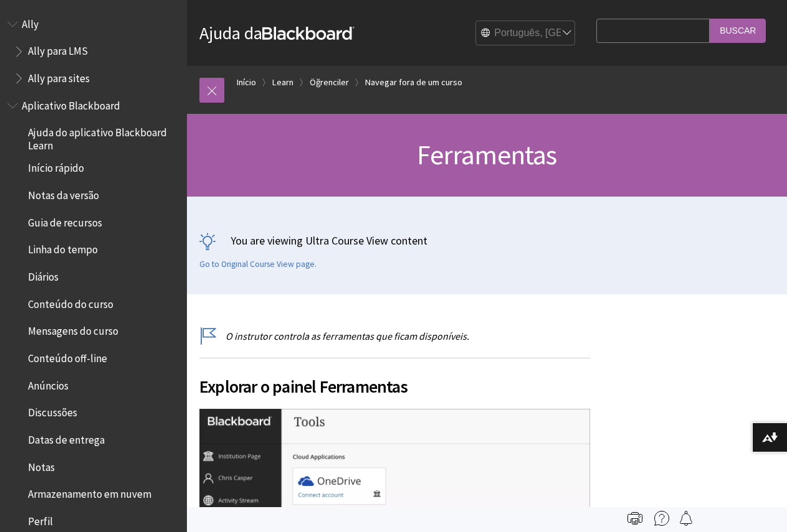  I want to click on span: Guia de recursos, so click(65, 220).